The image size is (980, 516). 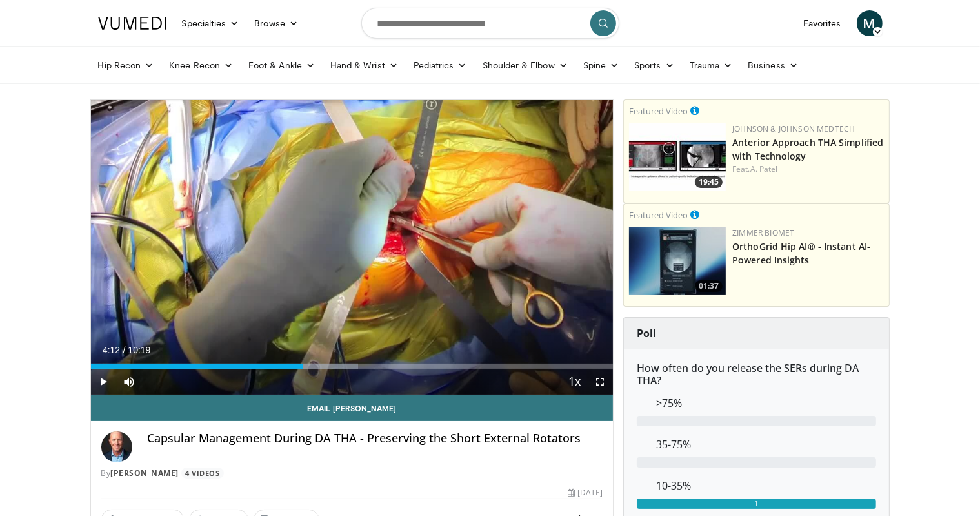 What do you see at coordinates (352, 366) in the screenshot?
I see `div: Progress Bar` at bounding box center [352, 366].